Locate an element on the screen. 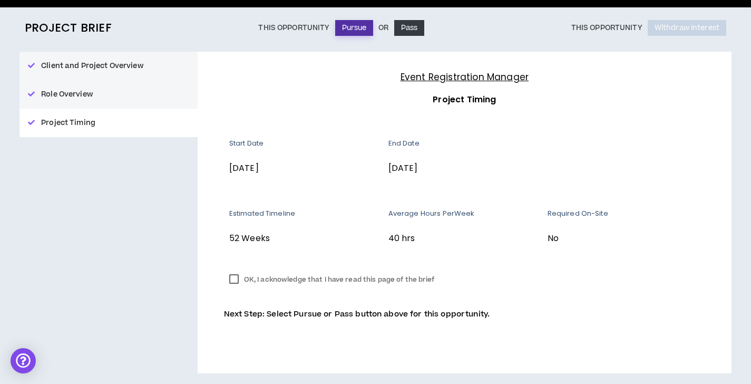 Image resolution: width=751 pixels, height=384 pixels. div: Open Intercom Messenger is located at coordinates (23, 361).